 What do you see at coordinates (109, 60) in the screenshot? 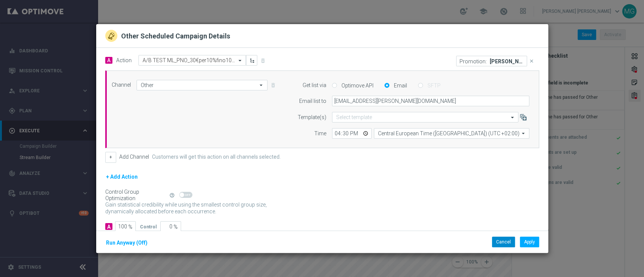
I see `span: A` at bounding box center [109, 60].